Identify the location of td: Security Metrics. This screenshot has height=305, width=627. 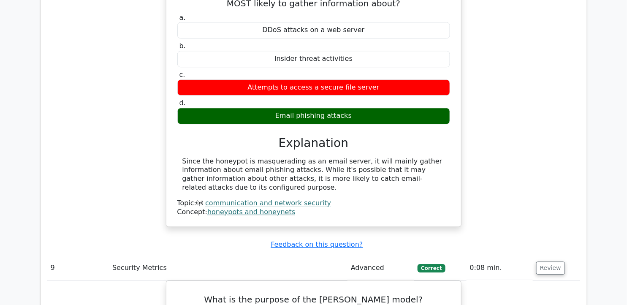
(228, 268).